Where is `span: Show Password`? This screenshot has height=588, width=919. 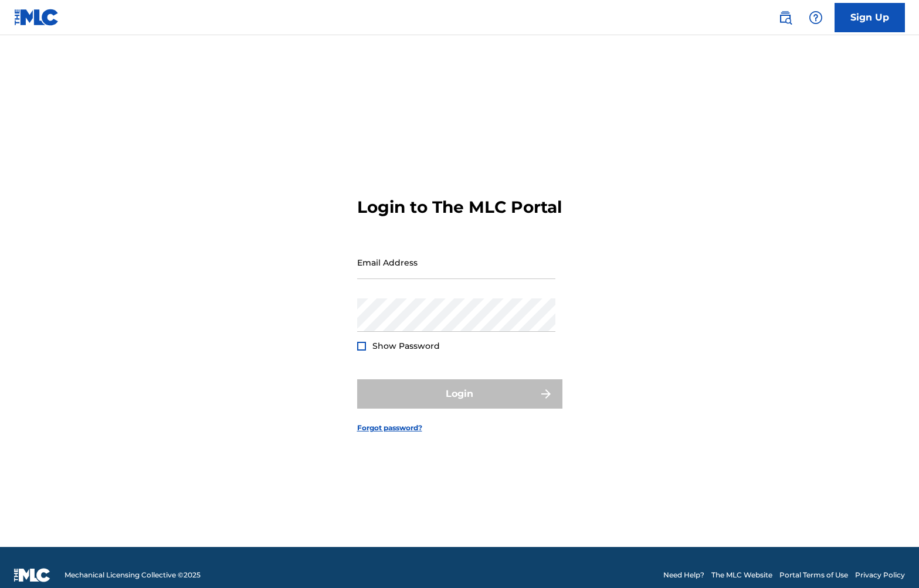 span: Show Password is located at coordinates (406, 346).